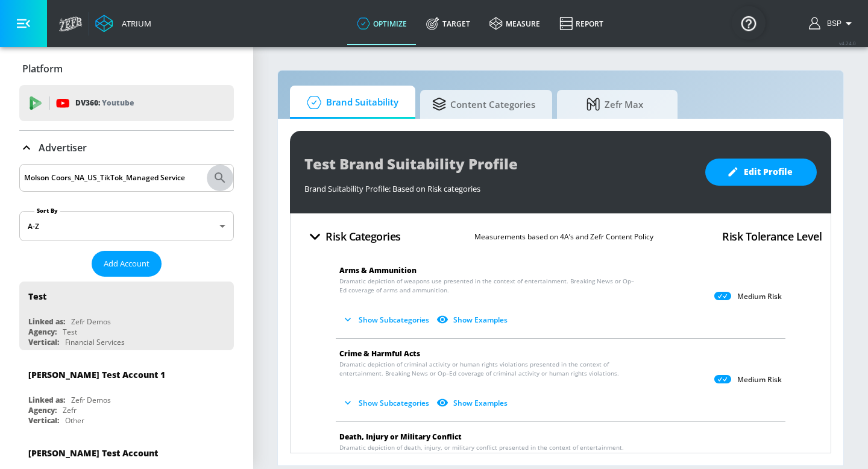 The height and width of the screenshot is (469, 868). Describe the element at coordinates (95, 342) in the screenshot. I see `div: Financial Services` at that location.